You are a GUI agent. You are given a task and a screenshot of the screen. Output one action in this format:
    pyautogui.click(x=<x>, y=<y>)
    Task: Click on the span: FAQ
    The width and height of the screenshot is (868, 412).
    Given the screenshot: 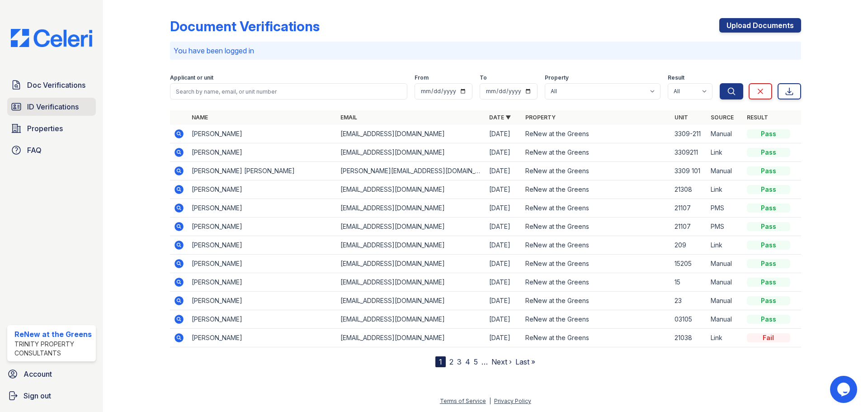 What is the action you would take?
    pyautogui.click(x=34, y=150)
    